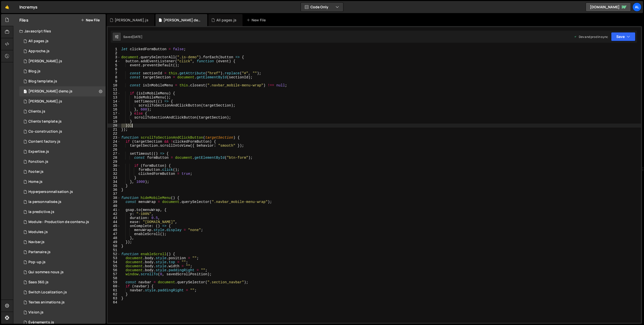 Image resolution: width=644 pixels, height=325 pixels. Describe the element at coordinates (46, 272) in the screenshot. I see `div: Qui sommes nous.js` at that location.